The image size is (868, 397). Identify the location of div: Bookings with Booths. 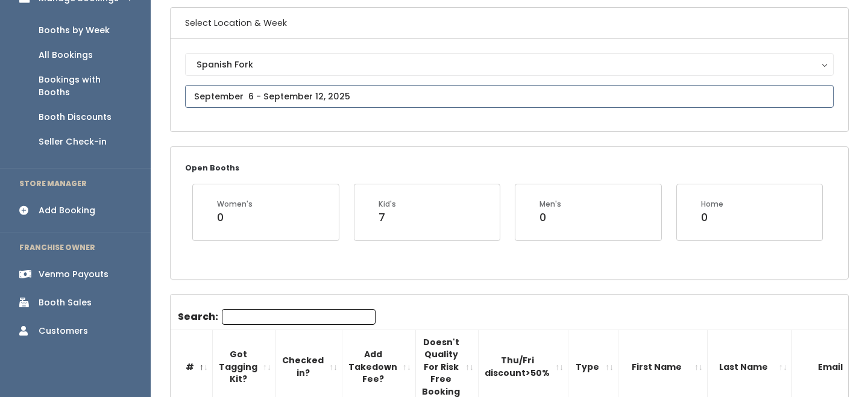
(85, 86).